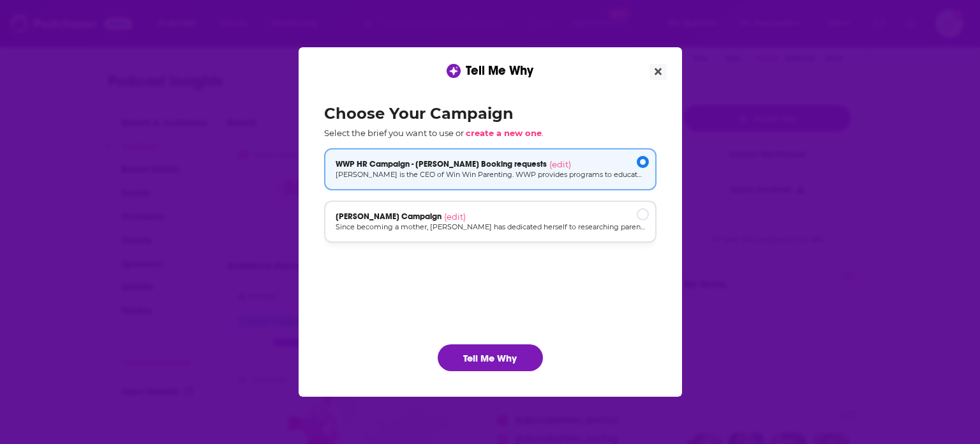  I want to click on p: Select the brief you want to use or ., so click(490, 133).